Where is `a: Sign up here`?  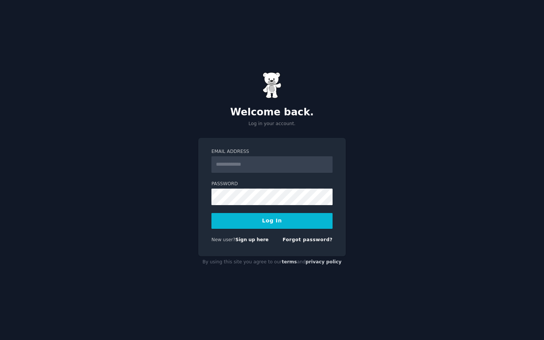 a: Sign up here is located at coordinates (252, 240).